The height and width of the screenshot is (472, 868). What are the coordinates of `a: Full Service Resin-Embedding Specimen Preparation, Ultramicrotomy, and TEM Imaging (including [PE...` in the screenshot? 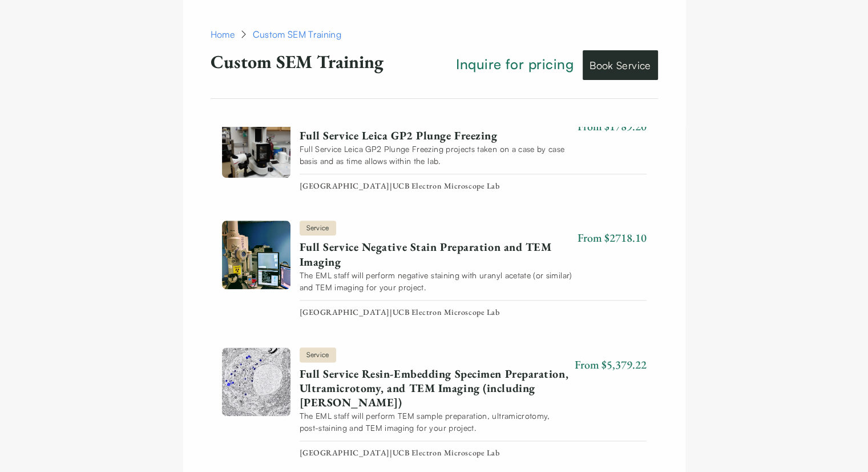 It's located at (435, 389).